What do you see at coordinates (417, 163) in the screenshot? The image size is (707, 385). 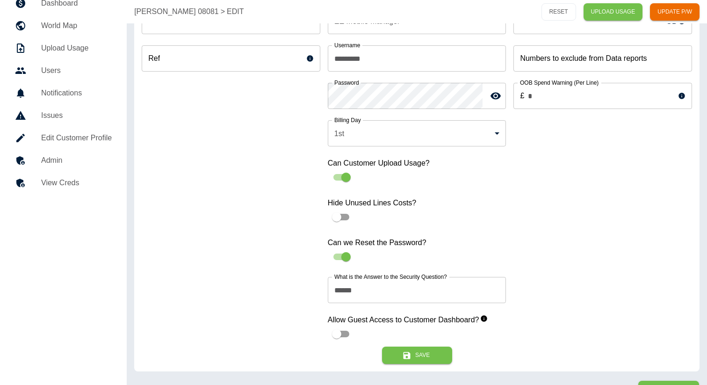 I see `label: Can Customer Upload Usage?` at bounding box center [417, 163].